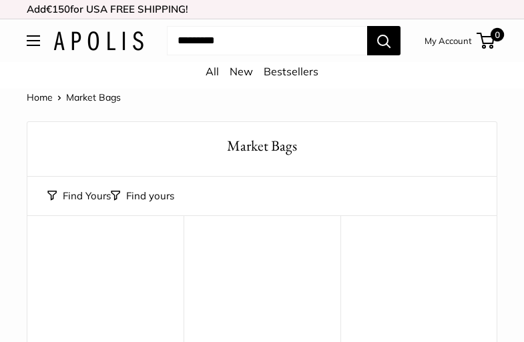 The image size is (524, 342). Describe the element at coordinates (291, 71) in the screenshot. I see `a: Bestsellers` at that location.